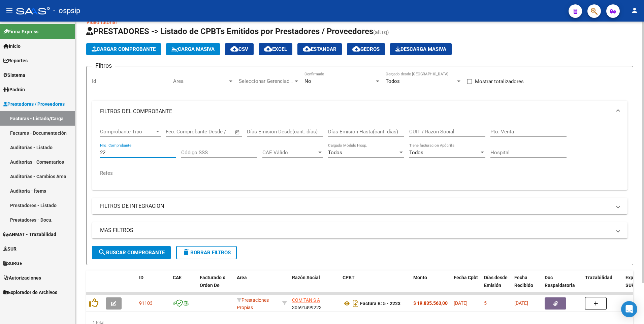  What do you see at coordinates (290, 152) in the screenshot?
I see `span: CAE Válido` at bounding box center [290, 152].